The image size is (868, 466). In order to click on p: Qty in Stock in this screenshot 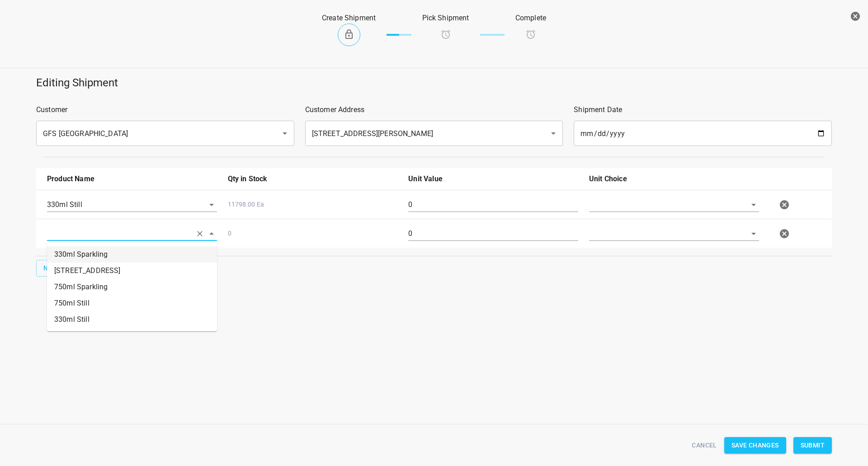, I will do `click(313, 179)`.